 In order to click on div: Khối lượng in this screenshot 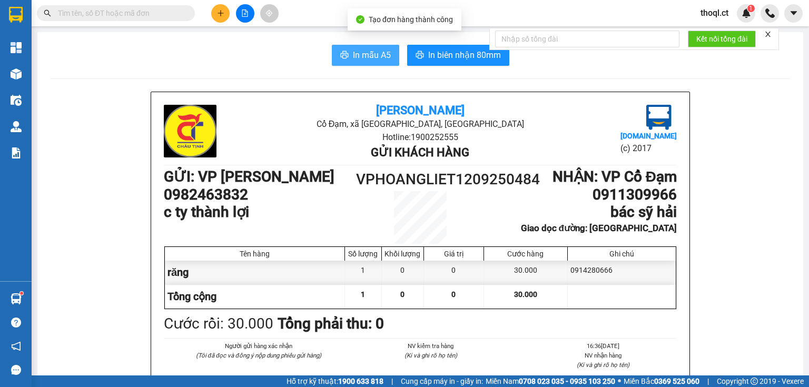, I will do `click(402, 254)`.